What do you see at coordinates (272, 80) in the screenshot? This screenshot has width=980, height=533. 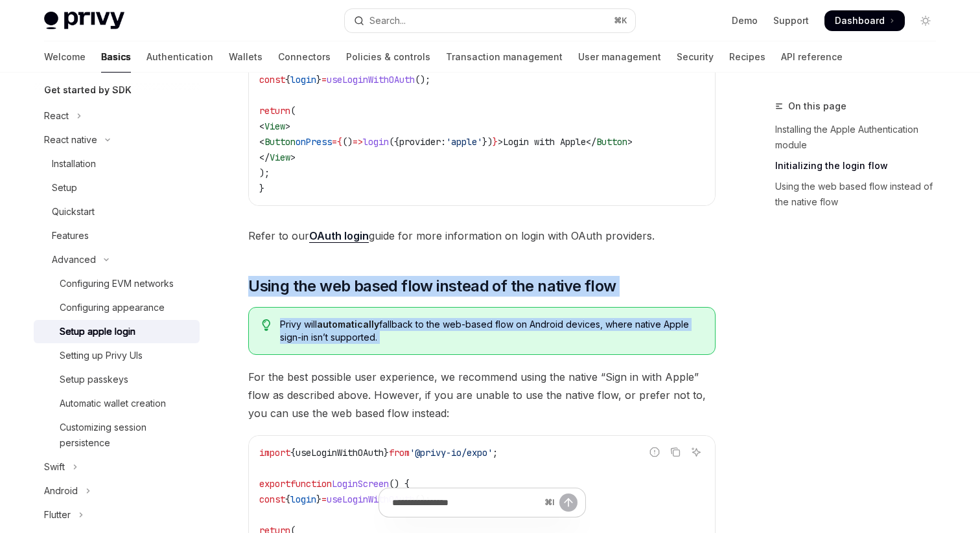 I see `span: const` at bounding box center [272, 80].